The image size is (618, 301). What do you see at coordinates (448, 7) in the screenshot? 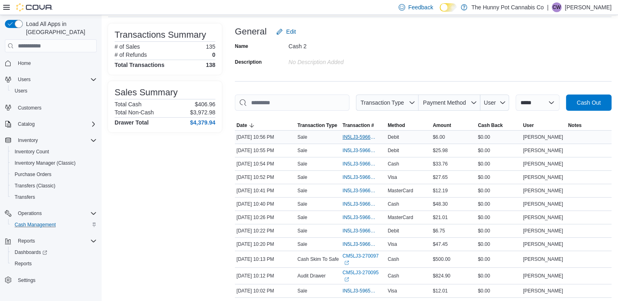
I see `input: Dark Mode` at bounding box center [448, 7].